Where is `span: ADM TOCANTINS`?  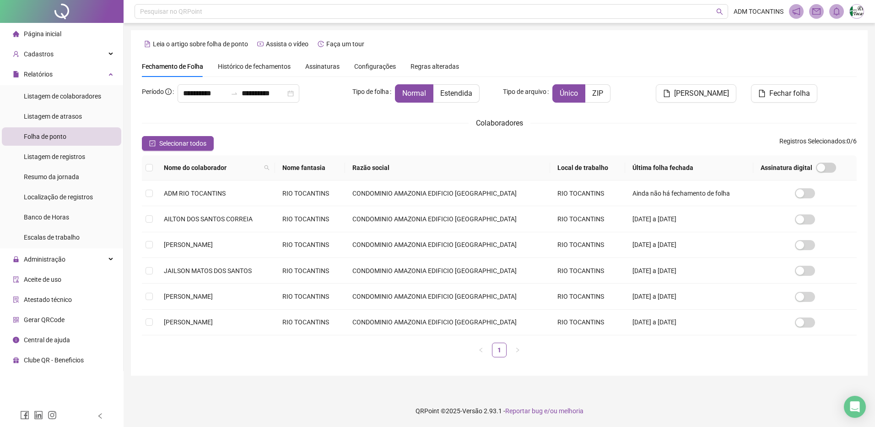 span: ADM TOCANTINS is located at coordinates (759, 11).